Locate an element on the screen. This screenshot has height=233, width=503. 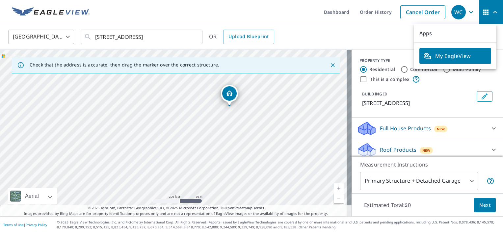
a: OpenStreetMap is located at coordinates (238, 208).